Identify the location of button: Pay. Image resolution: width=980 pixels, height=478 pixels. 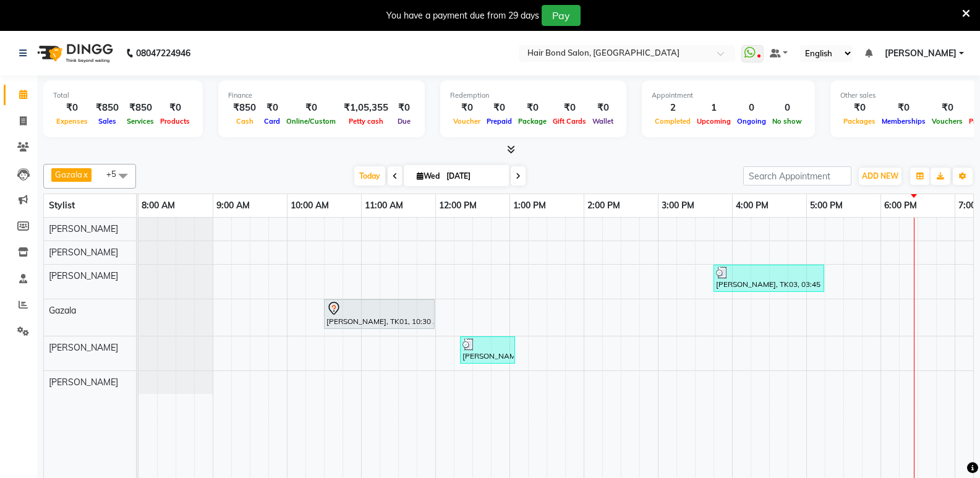
(560, 15).